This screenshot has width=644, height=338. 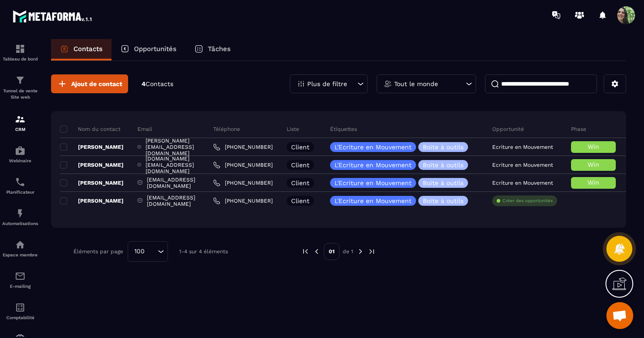 What do you see at coordinates (212, 50) in the screenshot?
I see `a: Tâches` at bounding box center [212, 50].